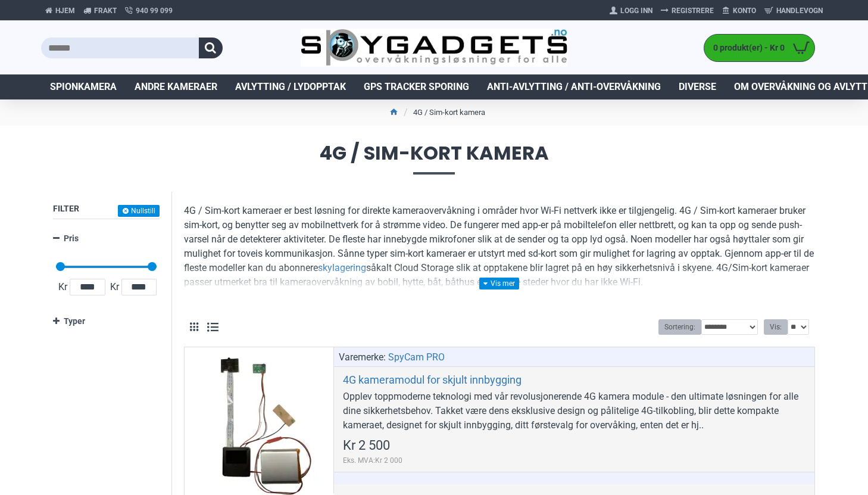  I want to click on span: 4G / Sim-kort kamera, so click(434, 158).